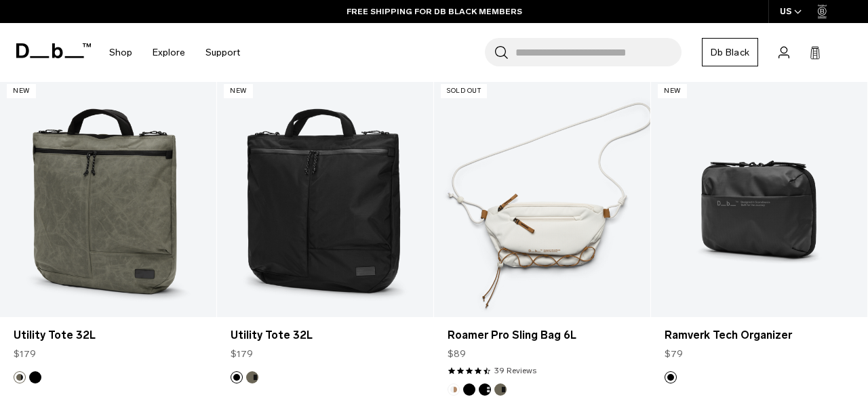 Image resolution: width=868 pixels, height=418 pixels. What do you see at coordinates (223, 52) in the screenshot?
I see `a: Support` at bounding box center [223, 52].